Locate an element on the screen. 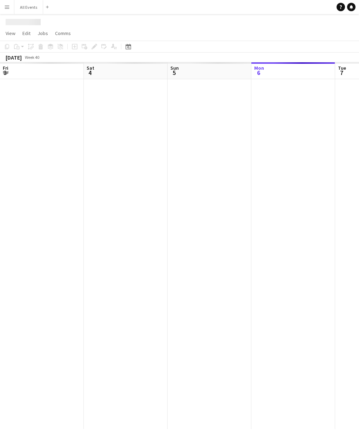 Image resolution: width=359 pixels, height=441 pixels. a: Comms is located at coordinates (63, 33).